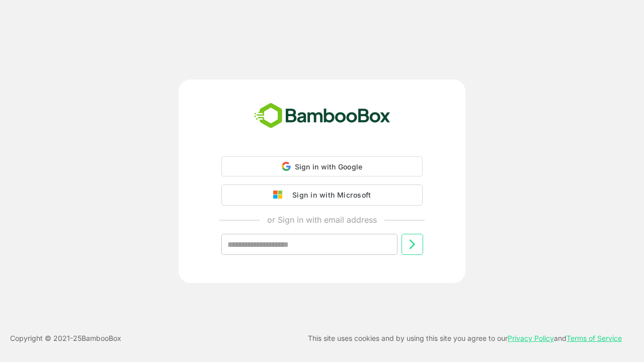 The image size is (644, 362). I want to click on p: or Sign in with email address, so click(322, 220).